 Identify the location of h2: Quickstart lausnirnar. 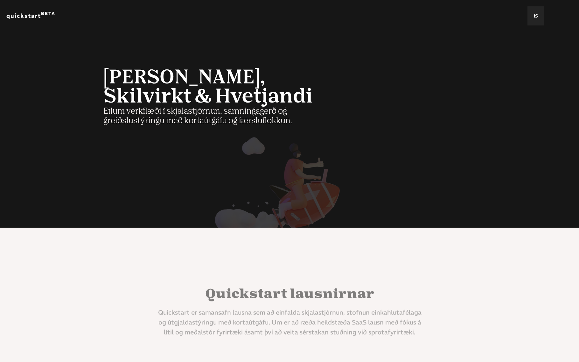
(289, 294).